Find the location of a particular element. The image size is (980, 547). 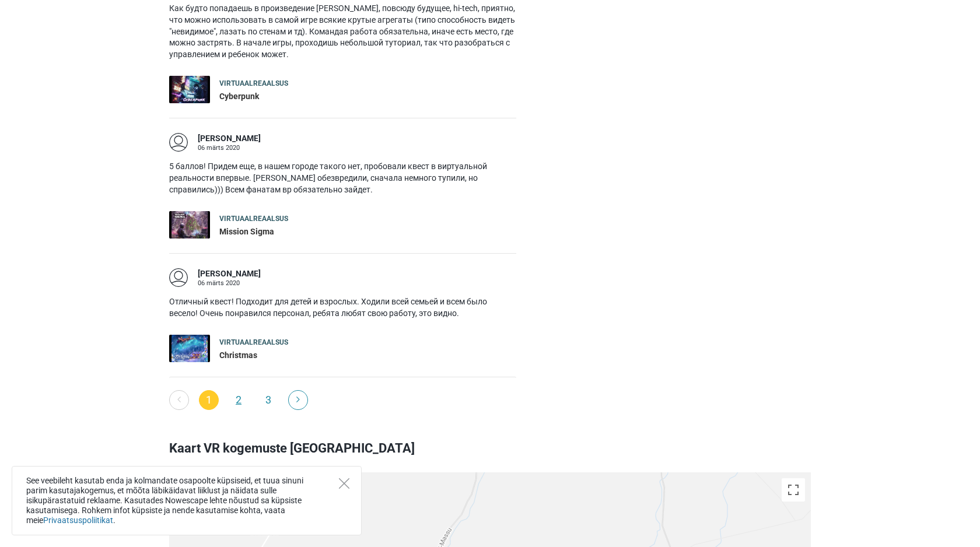

div: Christmas is located at coordinates (254, 356).